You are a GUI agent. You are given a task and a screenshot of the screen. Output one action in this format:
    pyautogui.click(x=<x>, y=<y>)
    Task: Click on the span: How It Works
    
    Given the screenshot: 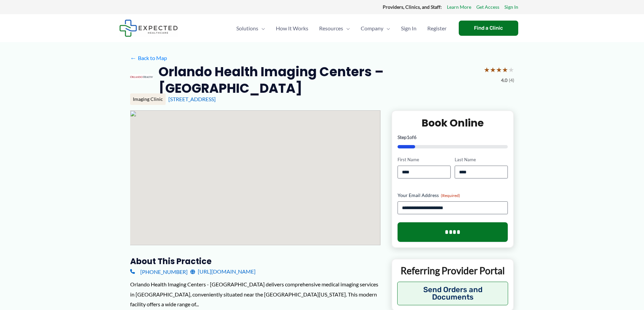 What is the action you would take?
    pyautogui.click(x=292, y=28)
    